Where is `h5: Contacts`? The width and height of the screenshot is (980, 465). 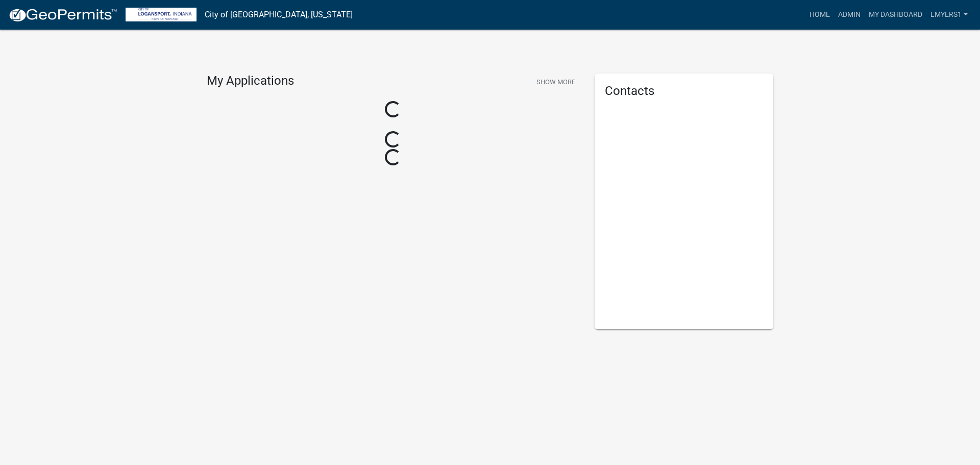
h5: Contacts is located at coordinates (683, 91).